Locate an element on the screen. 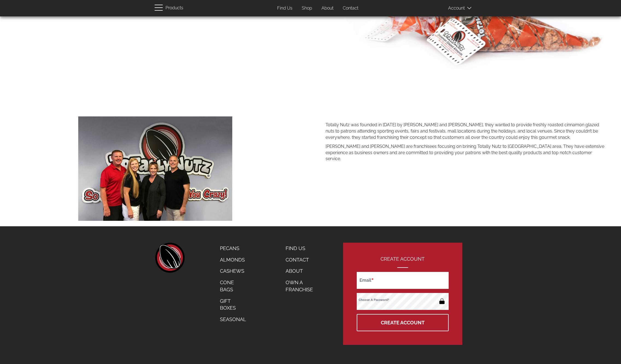 The image size is (621, 364). button: Create Account is located at coordinates (403, 323).